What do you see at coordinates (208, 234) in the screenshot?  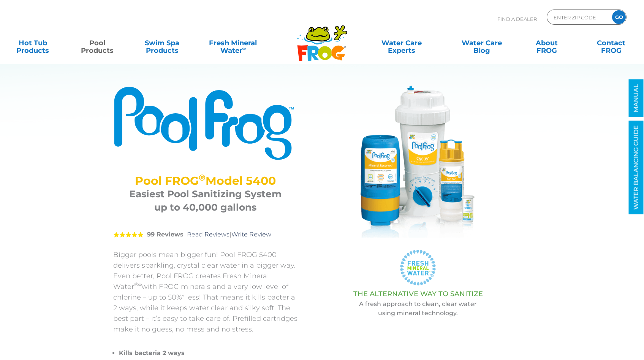 I see `a: Read Reviews` at bounding box center [208, 234].